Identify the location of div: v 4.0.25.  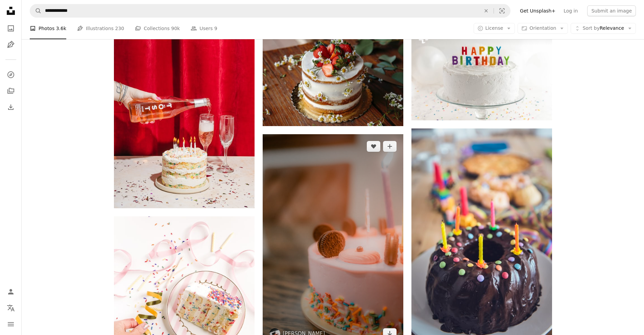
(26, 14).